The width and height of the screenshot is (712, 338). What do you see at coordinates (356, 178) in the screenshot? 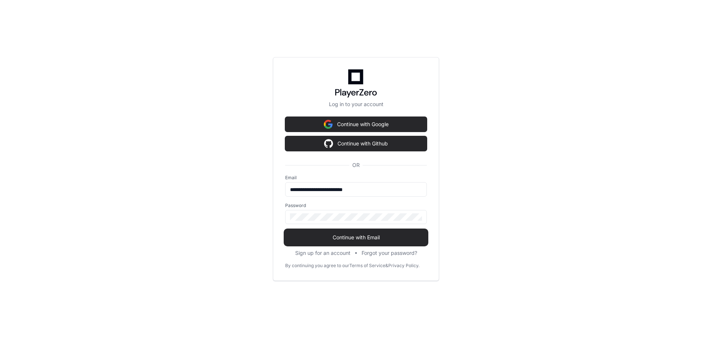
I see `label: Email` at bounding box center [356, 178].